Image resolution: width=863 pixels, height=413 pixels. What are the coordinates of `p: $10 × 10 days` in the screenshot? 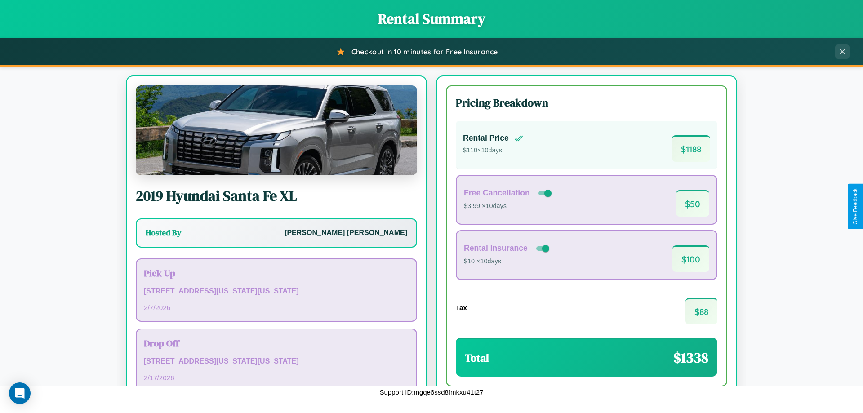 It's located at (507, 262).